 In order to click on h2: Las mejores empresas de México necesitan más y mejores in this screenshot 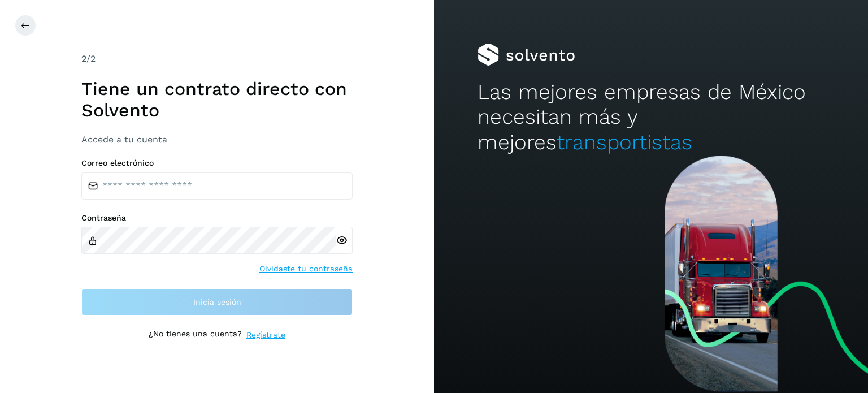, I will do `click(651, 117)`.